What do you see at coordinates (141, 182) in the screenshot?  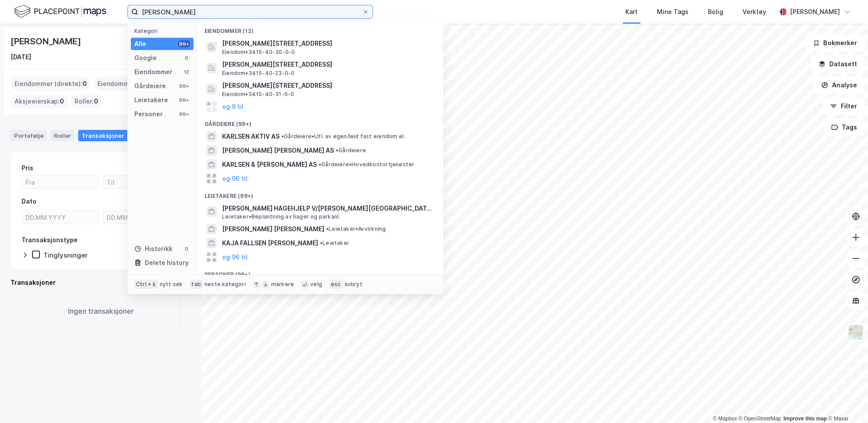 I see `input: Til` at bounding box center [141, 182].